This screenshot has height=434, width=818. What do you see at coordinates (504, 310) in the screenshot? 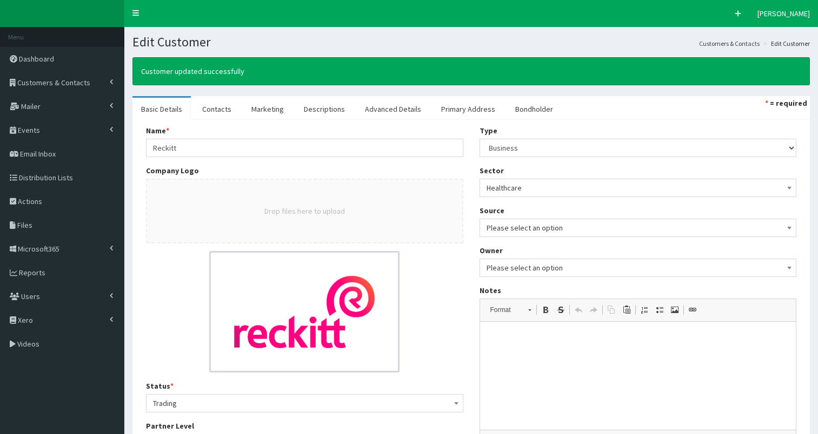
I see `span: Format` at bounding box center [504, 310].